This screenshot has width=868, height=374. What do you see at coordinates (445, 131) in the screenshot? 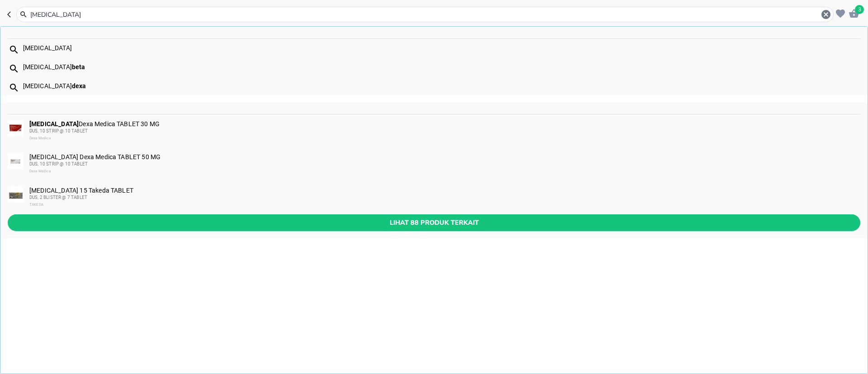
I see `div: Dexa Medica TABLET 30 MG` at bounding box center [445, 131].